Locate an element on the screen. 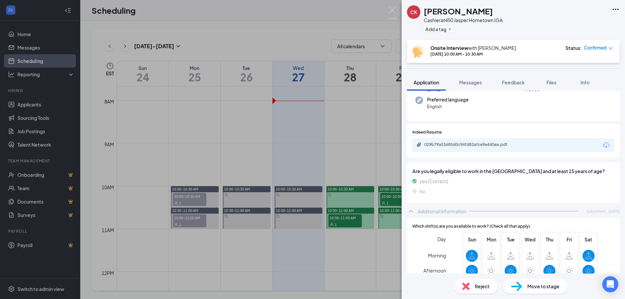  div: Additional Information is located at coordinates (442, 211).